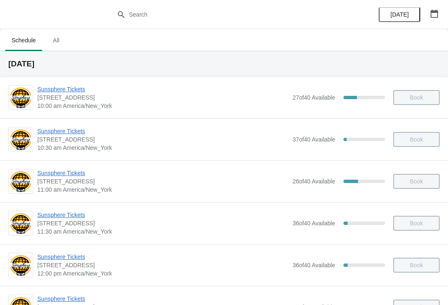 This screenshot has height=305, width=448. What do you see at coordinates (314, 139) in the screenshot?
I see `span: 37 of 40 Available` at bounding box center [314, 139].